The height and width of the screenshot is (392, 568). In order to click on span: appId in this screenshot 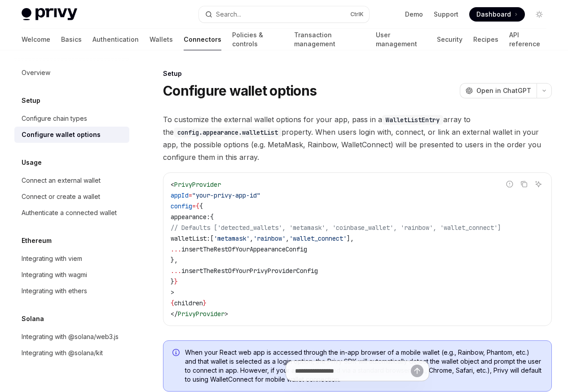, I will do `click(180, 195)`.